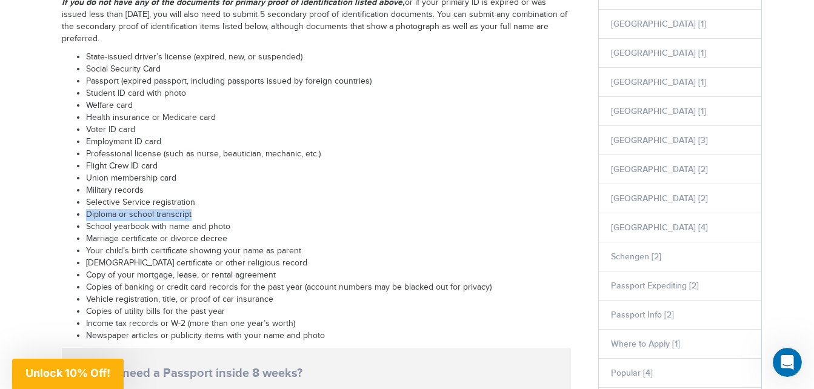 The width and height of the screenshot is (814, 389). Describe the element at coordinates (328, 179) in the screenshot. I see `li: Union membership card` at that location.